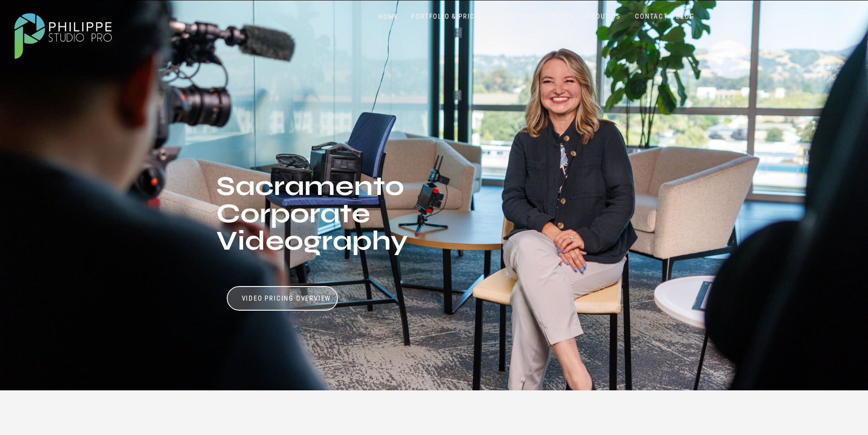 This screenshot has width=868, height=435. Describe the element at coordinates (388, 17) in the screenshot. I see `nav: HOME` at that location.